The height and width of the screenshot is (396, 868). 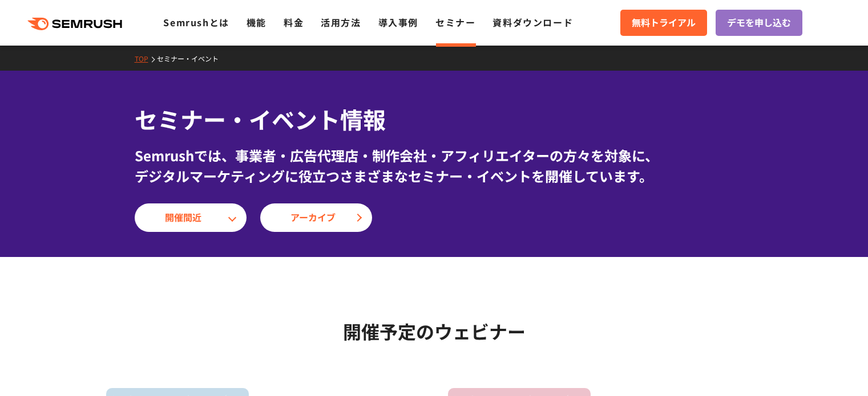 I want to click on a: 導入事例, so click(x=399, y=22).